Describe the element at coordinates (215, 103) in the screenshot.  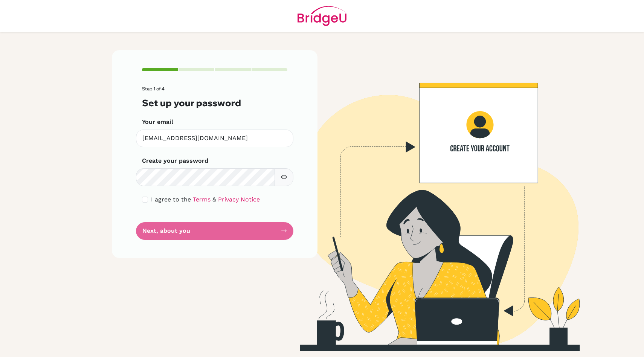
I see `h3: Set up your password` at that location.